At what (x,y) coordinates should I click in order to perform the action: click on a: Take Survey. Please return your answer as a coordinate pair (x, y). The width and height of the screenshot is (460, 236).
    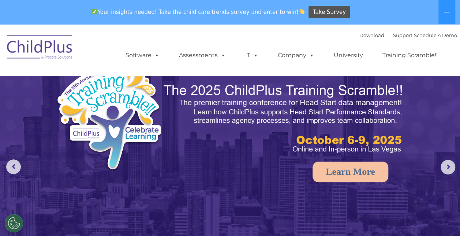
    Looking at the image, I should click on (329, 12).